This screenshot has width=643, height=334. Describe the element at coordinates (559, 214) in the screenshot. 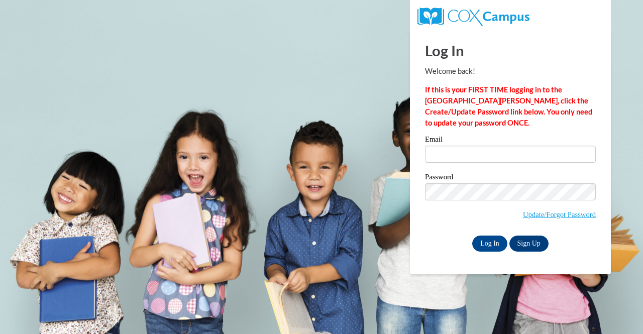

I see `a: Update/Forgot Password` at that location.